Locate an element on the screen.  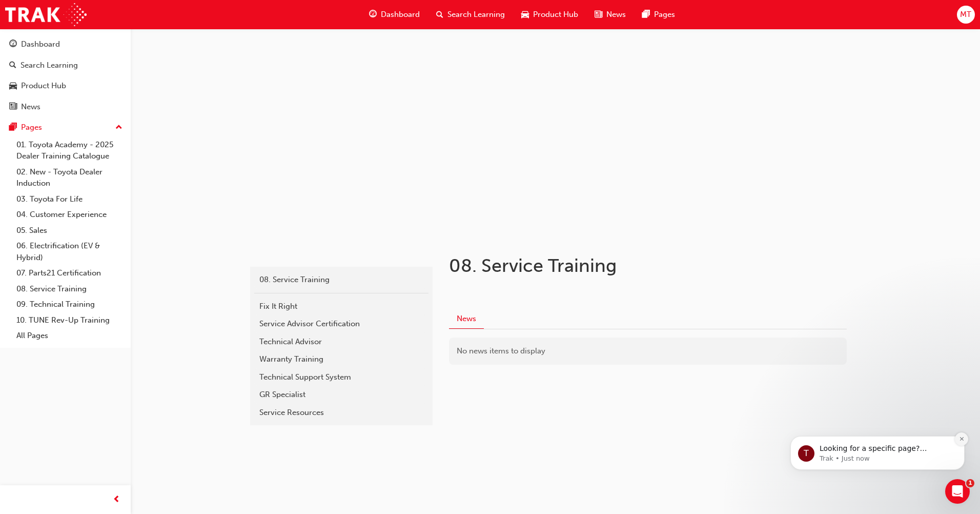
div: Product Hub is located at coordinates (44, 85).